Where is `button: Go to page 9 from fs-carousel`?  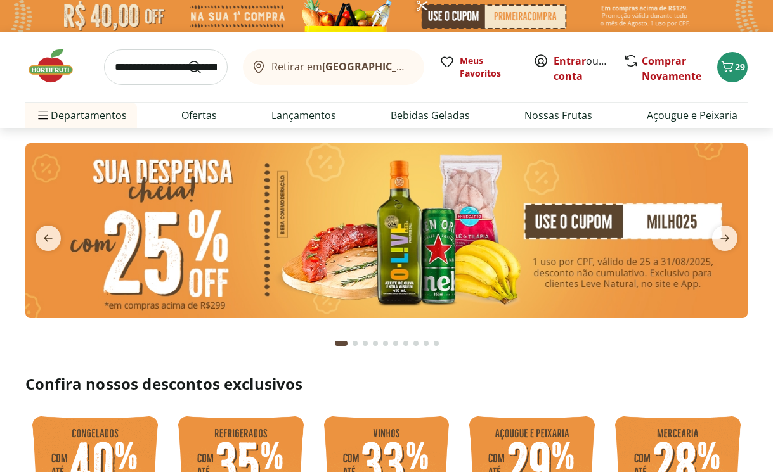 button: Go to page 9 from fs-carousel is located at coordinates (426, 344).